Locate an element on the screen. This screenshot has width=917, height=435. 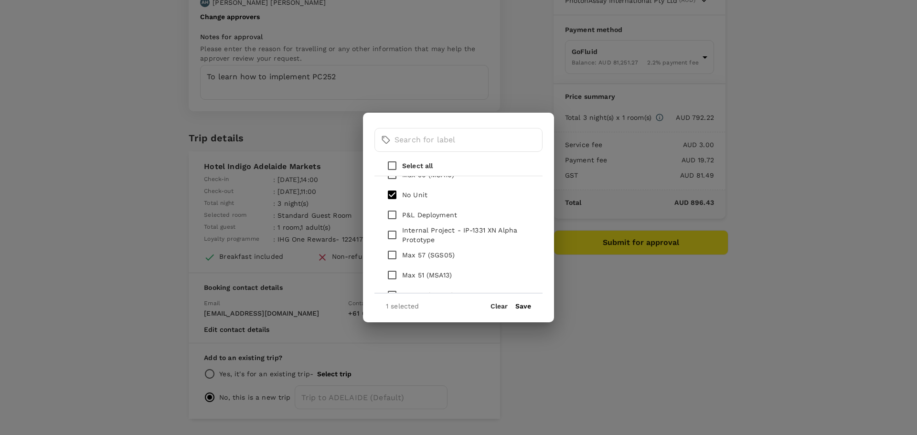
p: Select all is located at coordinates (417, 166).